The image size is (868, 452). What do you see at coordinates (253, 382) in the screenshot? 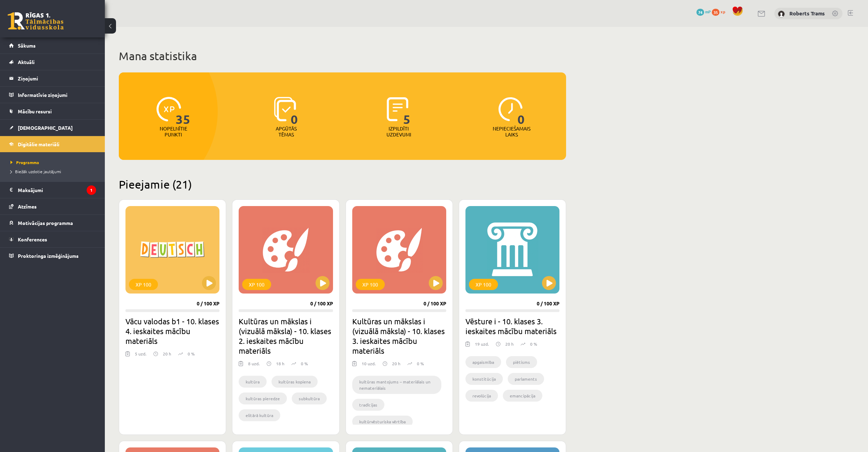
I see `li: kultūra` at bounding box center [253, 382].